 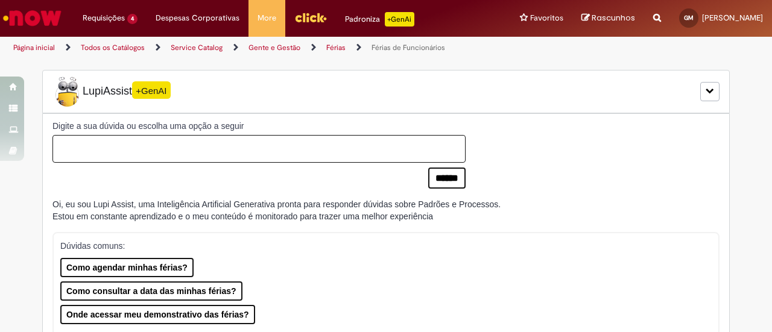 I want to click on button: Onde acessar meu demonstrativo das férias?, so click(x=157, y=315).